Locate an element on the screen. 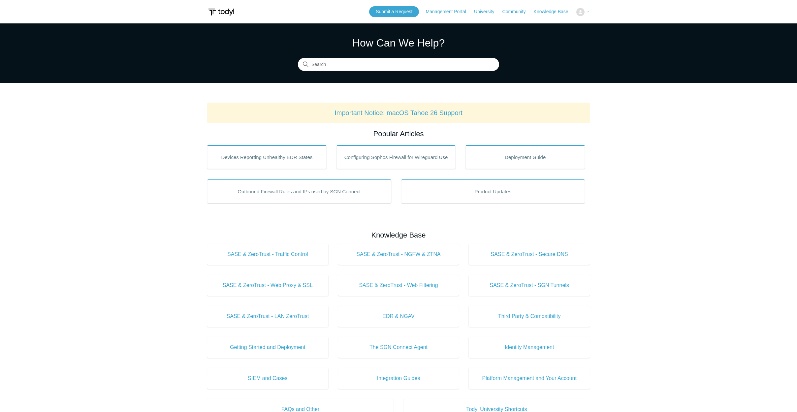 The width and height of the screenshot is (797, 412). h2: Knowledge Base is located at coordinates (399, 235).